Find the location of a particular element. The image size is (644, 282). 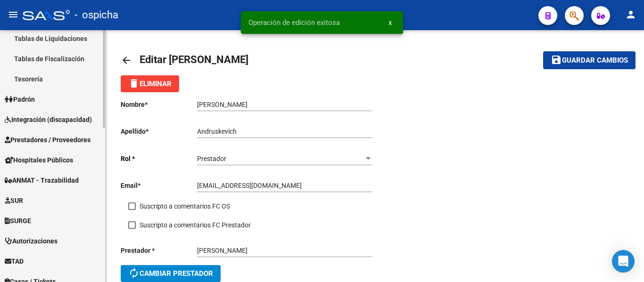

mat-icon: save is located at coordinates (556, 60).